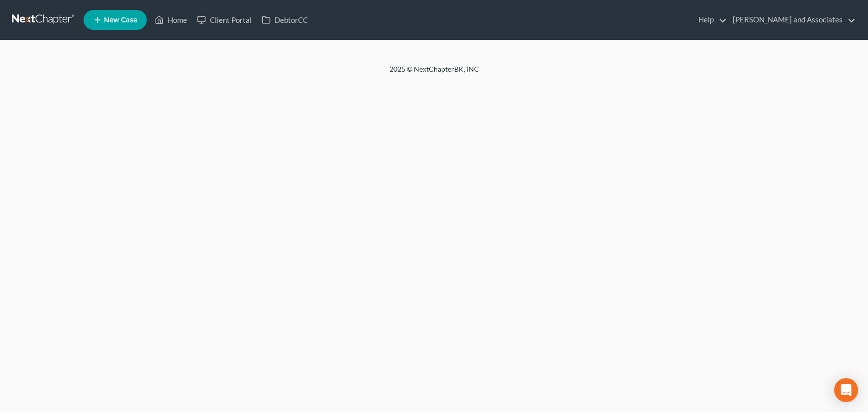 This screenshot has height=412, width=868. I want to click on a: DebtorCC, so click(285, 20).